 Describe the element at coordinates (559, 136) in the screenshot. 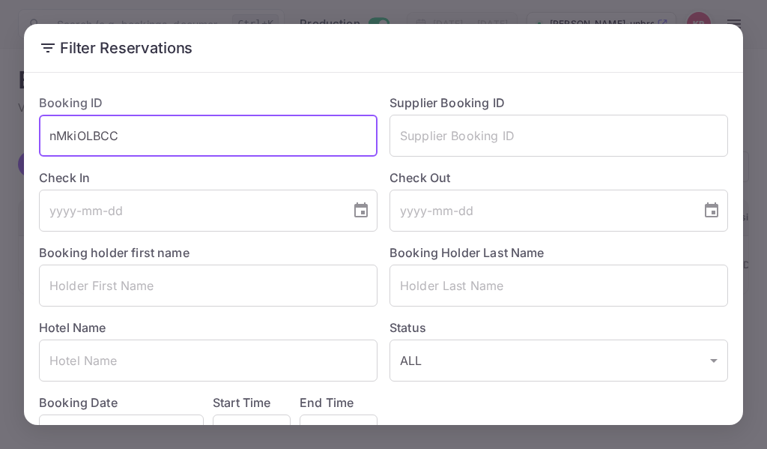

I see `input: Supplier Booking ID` at that location.